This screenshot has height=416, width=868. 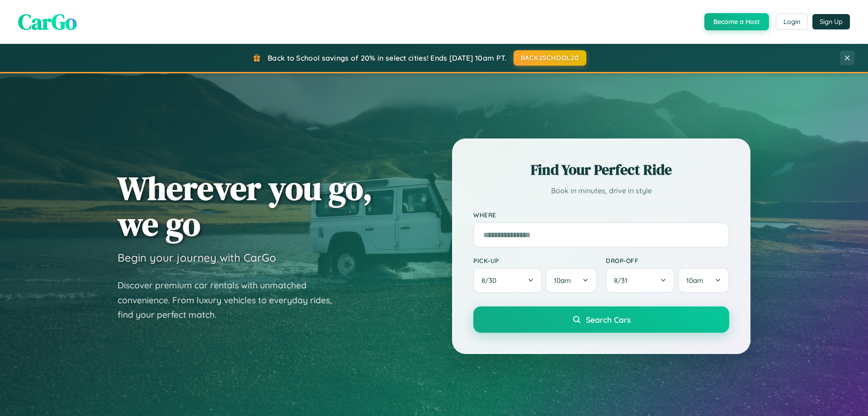 I want to click on label: Pick-up, so click(x=535, y=260).